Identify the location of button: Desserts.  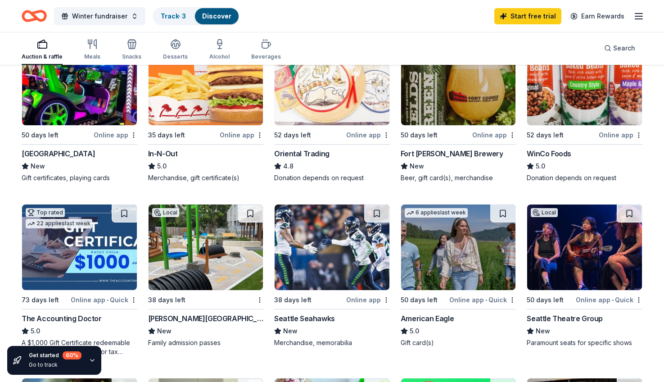
(175, 50).